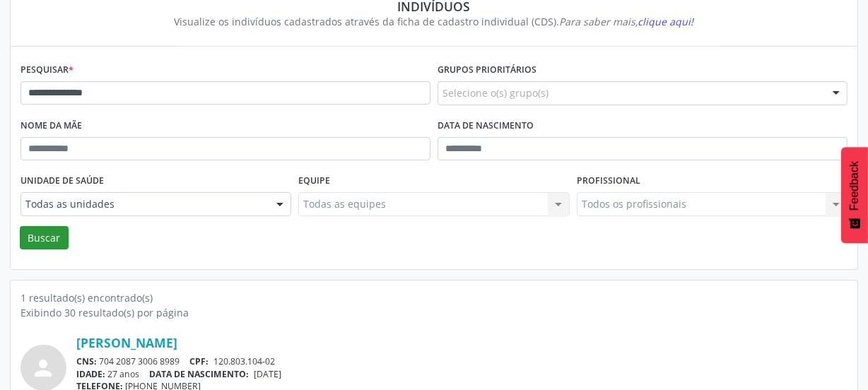 The height and width of the screenshot is (390, 868). What do you see at coordinates (666, 21) in the screenshot?
I see `span: clique aqui!` at bounding box center [666, 21].